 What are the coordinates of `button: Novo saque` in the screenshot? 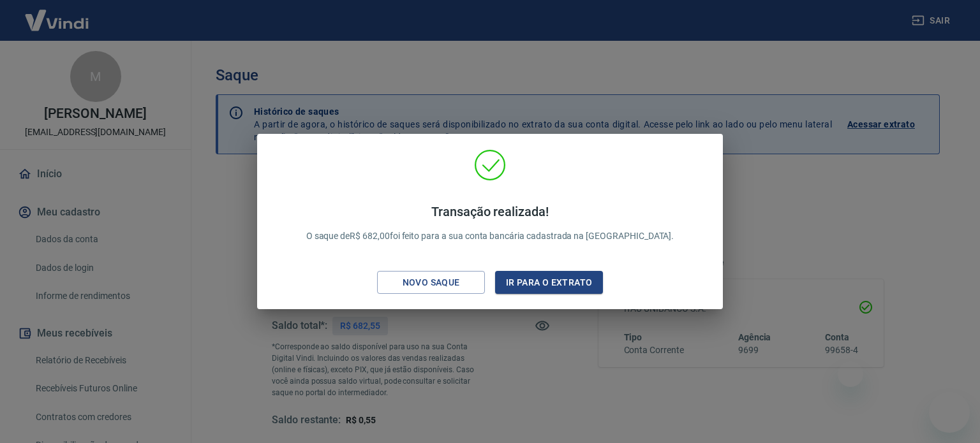 It's located at (431, 283).